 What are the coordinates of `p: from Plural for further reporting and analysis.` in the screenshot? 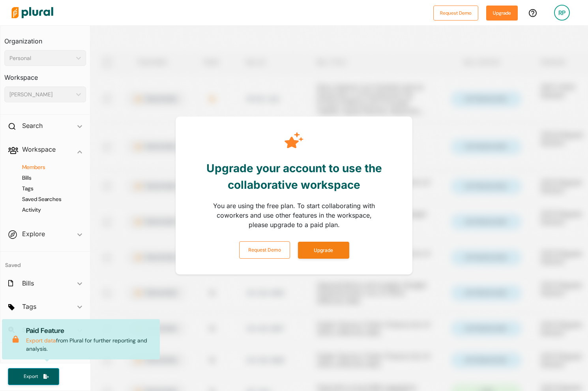 It's located at (90, 340).